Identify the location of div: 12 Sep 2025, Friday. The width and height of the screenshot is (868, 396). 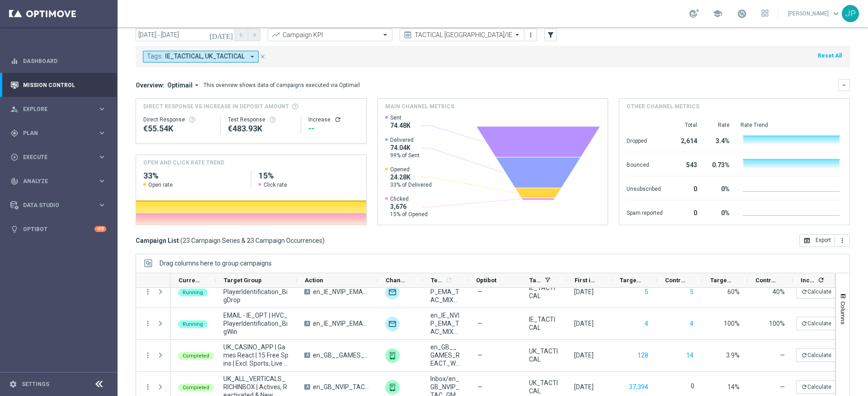
(584, 323).